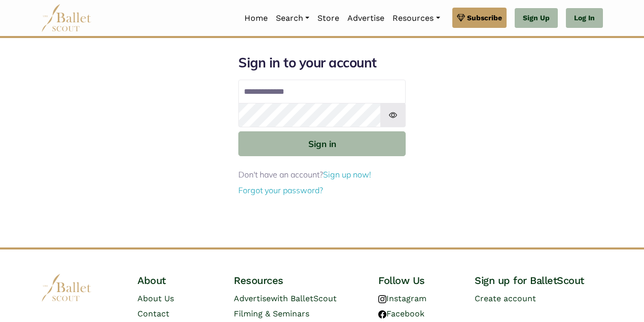  What do you see at coordinates (322, 63) in the screenshot?
I see `h1: Sign in to your account` at bounding box center [322, 63].